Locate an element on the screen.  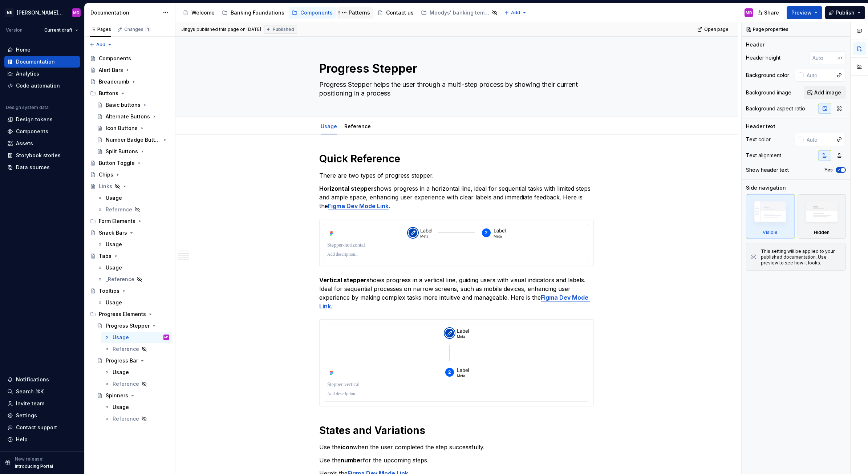
button: Search ⌘K is located at coordinates (42, 391).